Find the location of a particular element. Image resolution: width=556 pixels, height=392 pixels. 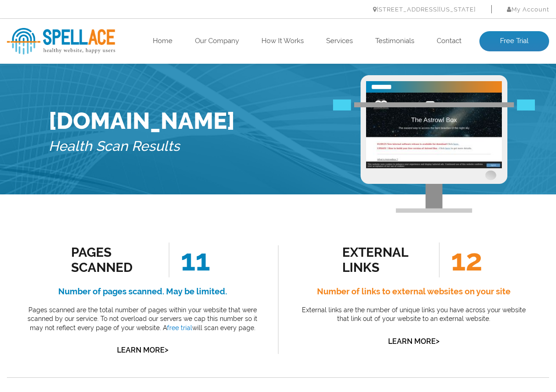

img: Free Website Analysis is located at coordinates (434, 130).